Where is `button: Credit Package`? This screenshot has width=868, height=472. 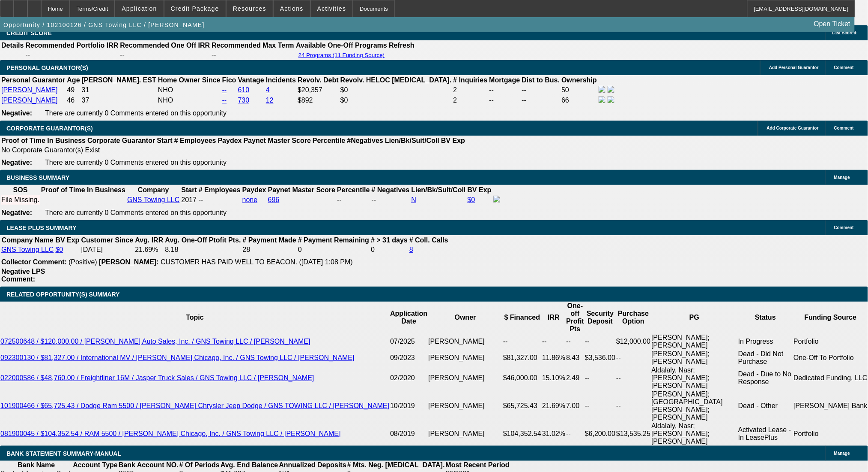 button: Credit Package is located at coordinates (195, 9).